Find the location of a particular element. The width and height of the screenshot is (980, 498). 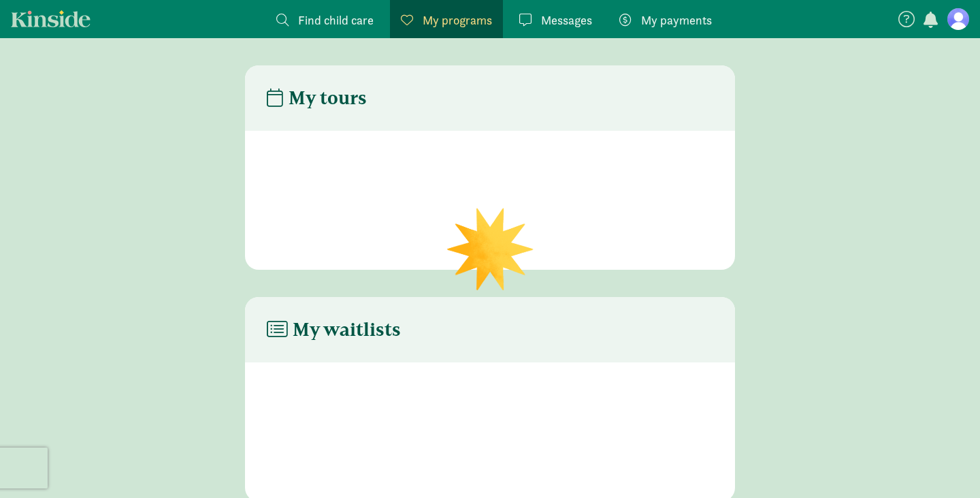

span: My programs is located at coordinates (457, 20).